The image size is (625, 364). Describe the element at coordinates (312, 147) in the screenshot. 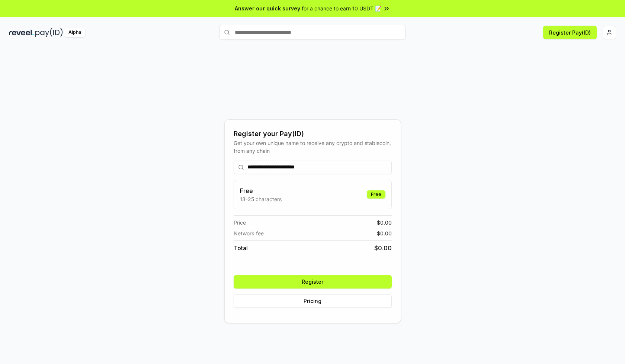

I see `div: Get your own unique name to receive any crypto and stablecoin, from any chain` at that location.